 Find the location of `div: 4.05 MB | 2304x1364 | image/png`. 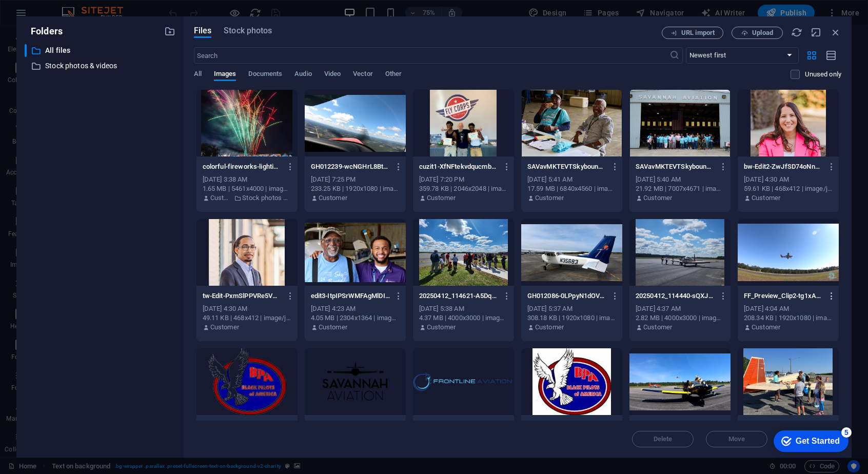

div: 4.05 MB | 2304x1364 | image/png is located at coordinates (355, 318).